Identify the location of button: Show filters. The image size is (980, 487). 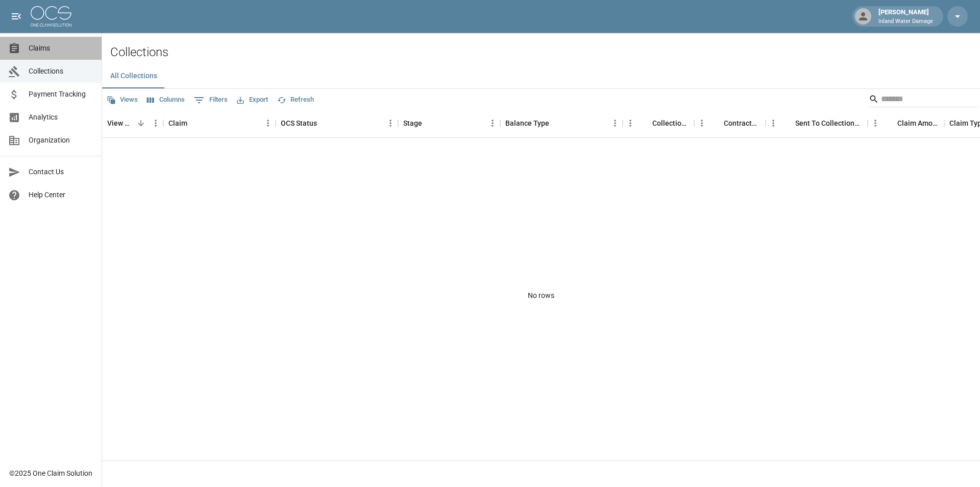
(211, 100).